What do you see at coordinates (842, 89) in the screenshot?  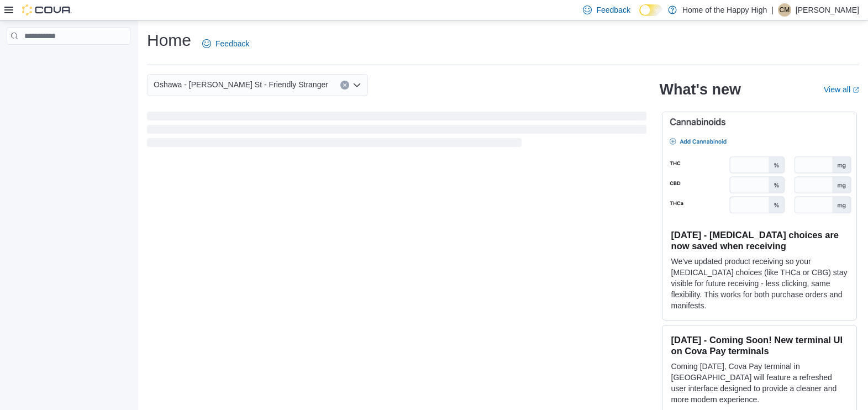 I see `a: View allExternal link` at bounding box center [842, 89].